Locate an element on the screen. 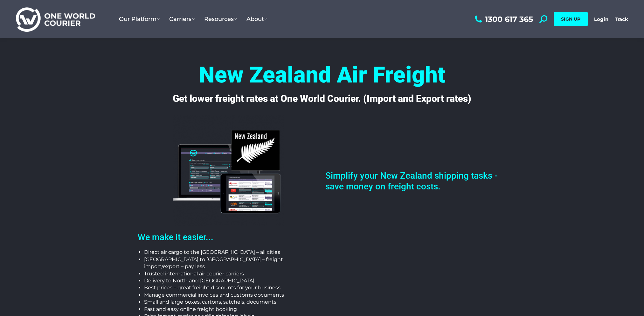  a: Our Platform is located at coordinates (139, 19).